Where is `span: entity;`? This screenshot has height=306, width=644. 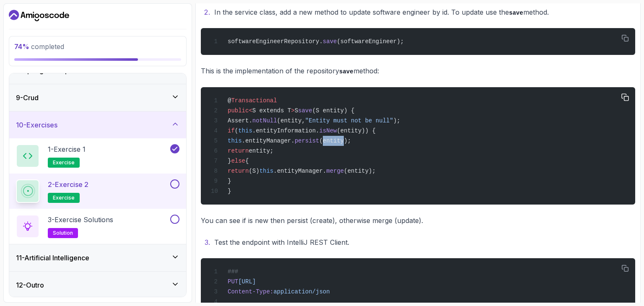
span: entity; is located at coordinates (260, 151).